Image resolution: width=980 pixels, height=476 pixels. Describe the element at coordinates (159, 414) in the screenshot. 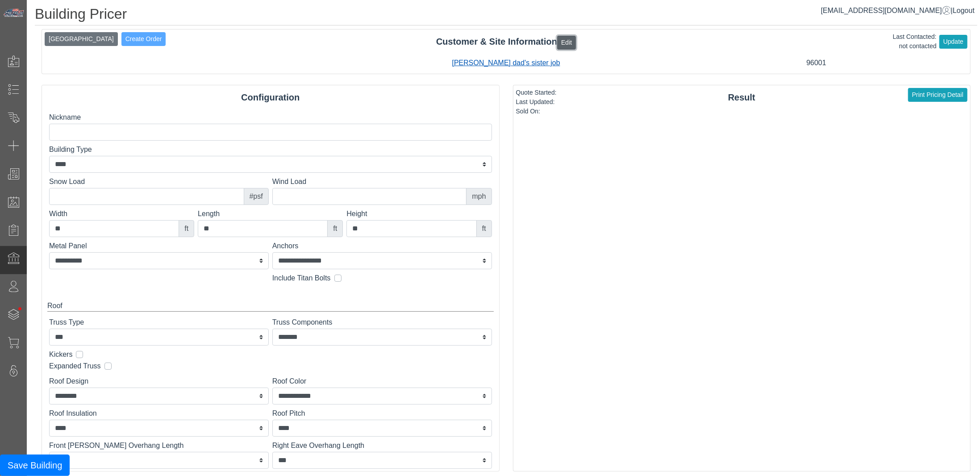

I see `label: Roof Insulation` at that location.